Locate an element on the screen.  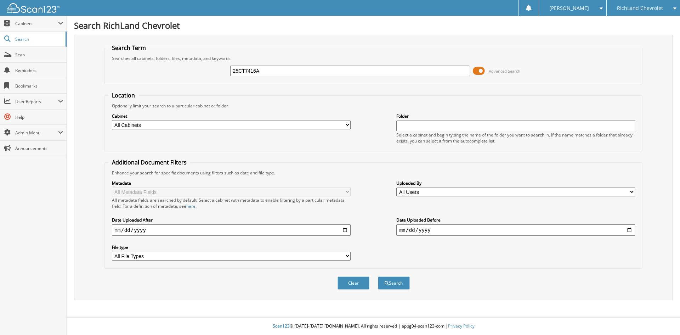
h1: Search RichLand Chevrolet is located at coordinates (374, 25).